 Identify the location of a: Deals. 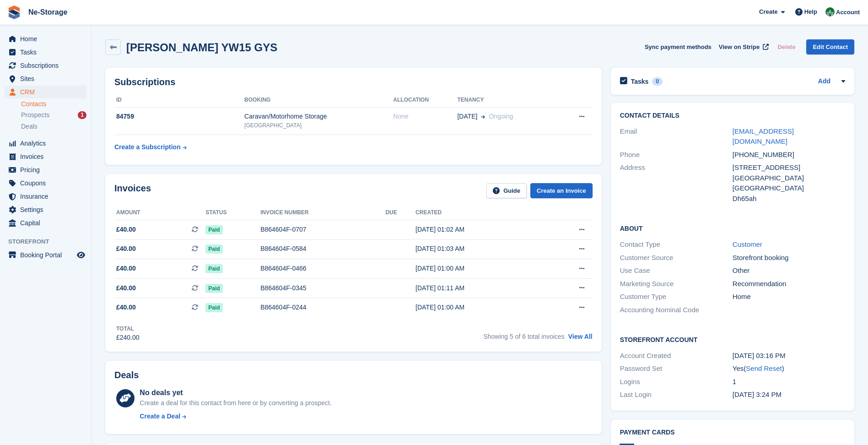
(53, 126).